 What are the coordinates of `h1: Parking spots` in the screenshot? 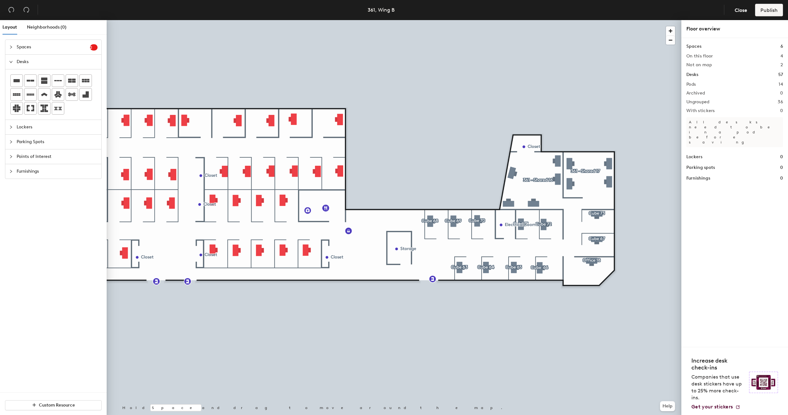 It's located at (701, 168).